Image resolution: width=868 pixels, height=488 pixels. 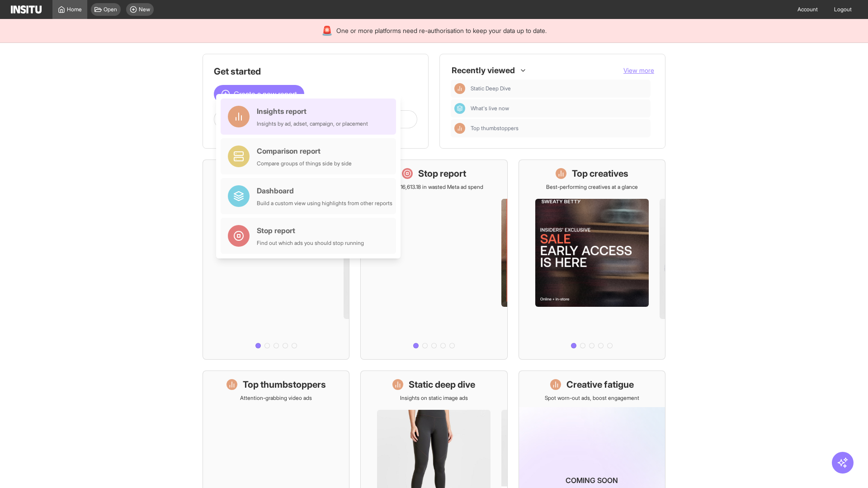 I want to click on a: What's live nowSee all active ads instantly, so click(x=276, y=259).